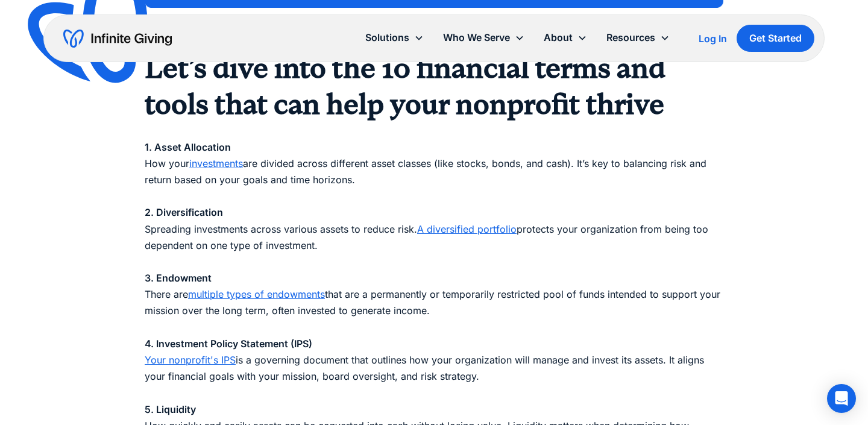  What do you see at coordinates (170, 409) in the screenshot?
I see `strong: 5. Liquidity` at bounding box center [170, 409].